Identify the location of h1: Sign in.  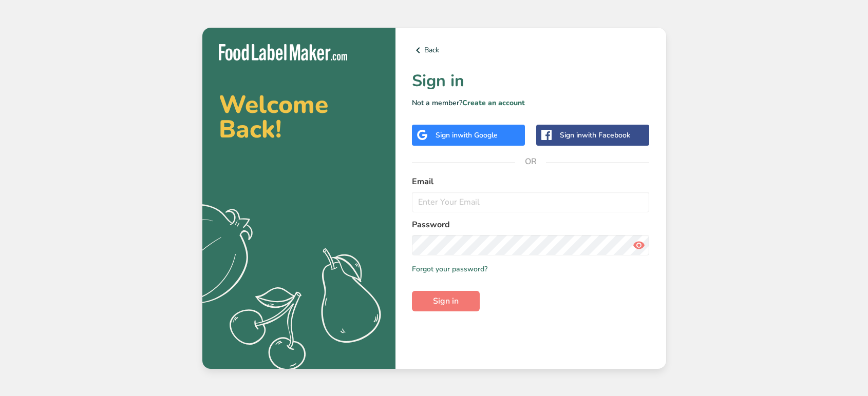
(531, 81).